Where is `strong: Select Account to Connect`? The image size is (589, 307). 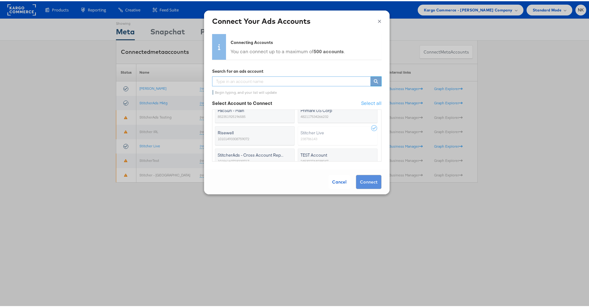 strong: Select Account to Connect is located at coordinates (242, 101).